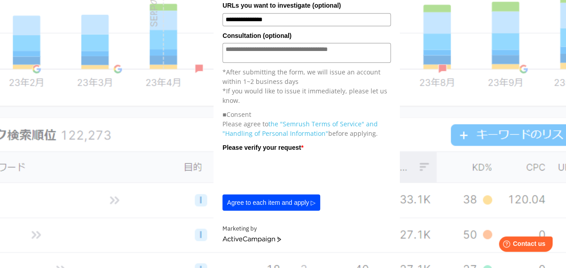 Image resolution: width=566 pixels, height=268 pixels. Describe the element at coordinates (300, 128) in the screenshot. I see `font: Please agree to before applying.` at that location.